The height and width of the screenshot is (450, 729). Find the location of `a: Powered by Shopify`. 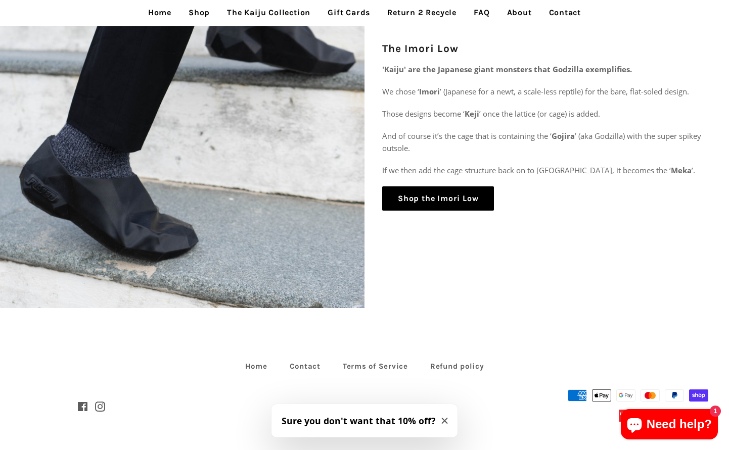

a: Powered by Shopify is located at coordinates (407, 407).